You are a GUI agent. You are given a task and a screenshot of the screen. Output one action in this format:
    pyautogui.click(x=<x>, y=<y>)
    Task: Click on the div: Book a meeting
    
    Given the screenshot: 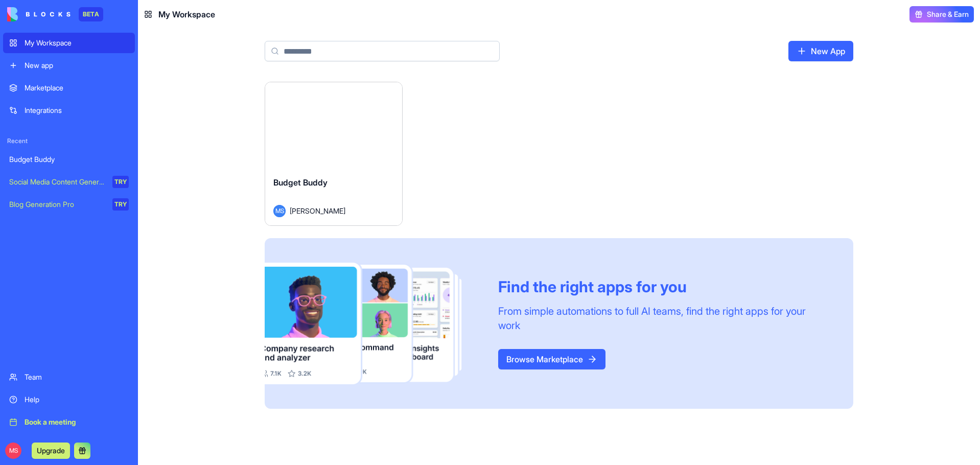 What is the action you would take?
    pyautogui.click(x=76, y=422)
    